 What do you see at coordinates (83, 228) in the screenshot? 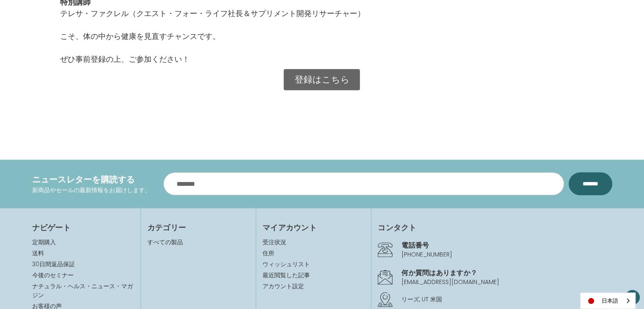
I see `h4: ナビゲート` at bounding box center [83, 228].